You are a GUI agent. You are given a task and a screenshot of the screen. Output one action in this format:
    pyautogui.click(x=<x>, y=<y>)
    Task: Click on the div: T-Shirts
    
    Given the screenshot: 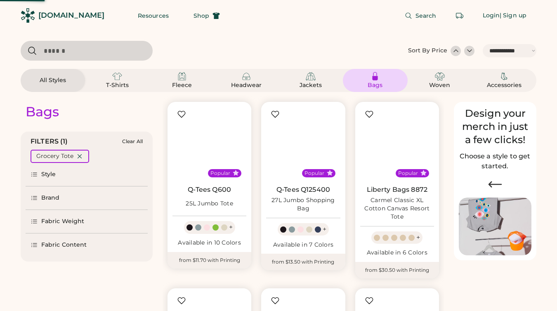 What is the action you would take?
    pyautogui.click(x=117, y=85)
    